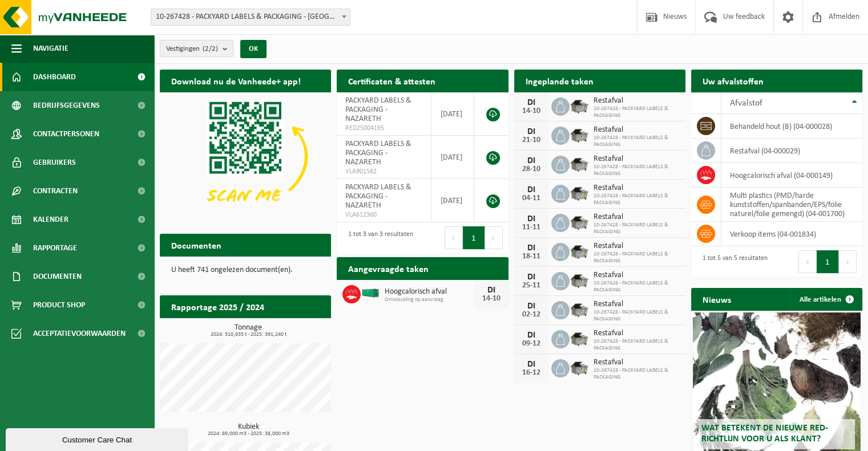 This screenshot has width=868, height=451. What do you see at coordinates (288, 329) in the screenshot?
I see `a: Bekijk rapportage` at bounding box center [288, 329].